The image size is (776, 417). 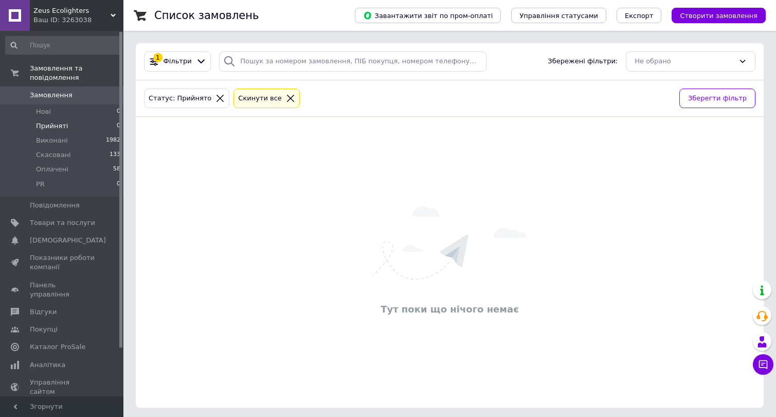 I want to click on span: Показники роботи компанії, so click(x=62, y=262).